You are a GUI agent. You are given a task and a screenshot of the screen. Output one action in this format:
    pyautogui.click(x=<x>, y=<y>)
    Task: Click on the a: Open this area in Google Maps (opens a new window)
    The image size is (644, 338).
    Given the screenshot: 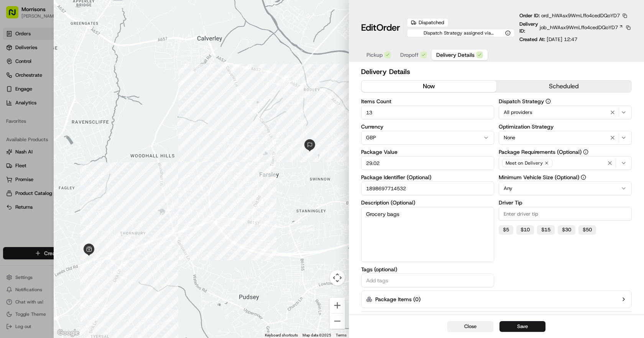 What is the action you would take?
    pyautogui.click(x=68, y=333)
    